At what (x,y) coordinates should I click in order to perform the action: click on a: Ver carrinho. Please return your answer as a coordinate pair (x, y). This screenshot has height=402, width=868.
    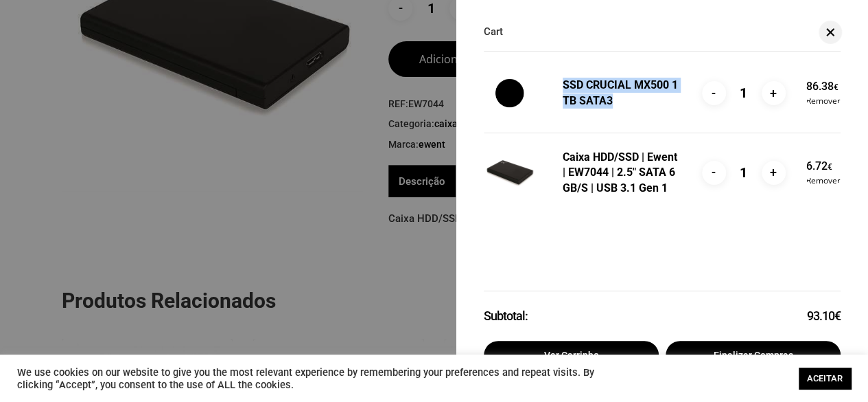
    Looking at the image, I should click on (571, 355).